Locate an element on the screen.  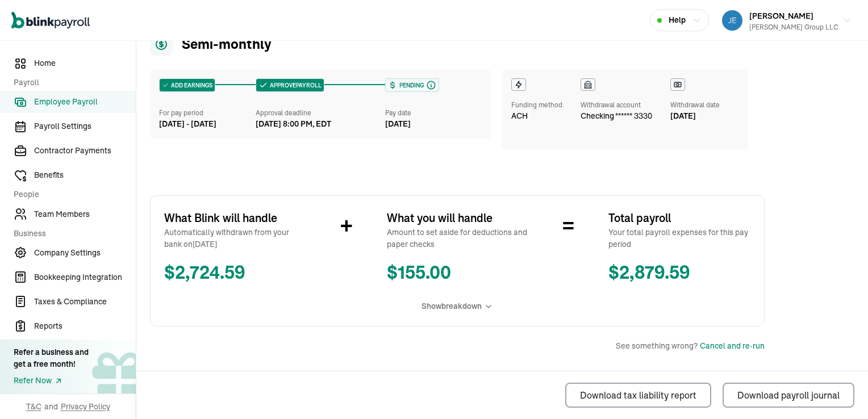
div: Download tax liability report is located at coordinates (638, 396).